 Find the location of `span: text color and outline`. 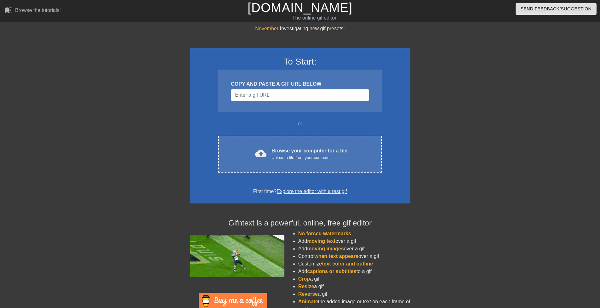

span: text color and outline is located at coordinates (347, 264).